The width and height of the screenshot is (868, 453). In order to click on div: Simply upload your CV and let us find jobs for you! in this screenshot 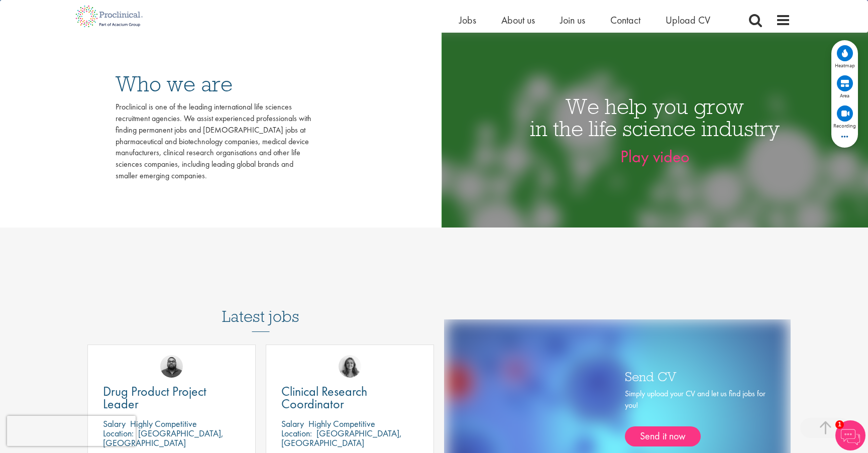, I will do `click(695, 418)`.